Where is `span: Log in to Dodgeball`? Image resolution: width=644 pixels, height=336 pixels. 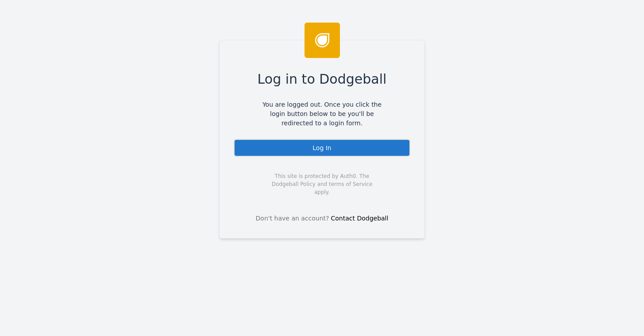
span: Log in to Dodgeball is located at coordinates (322, 79).